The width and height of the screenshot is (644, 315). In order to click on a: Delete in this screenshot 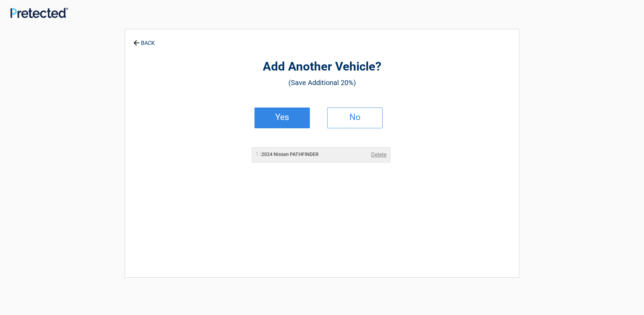, I will do `click(379, 155)`.